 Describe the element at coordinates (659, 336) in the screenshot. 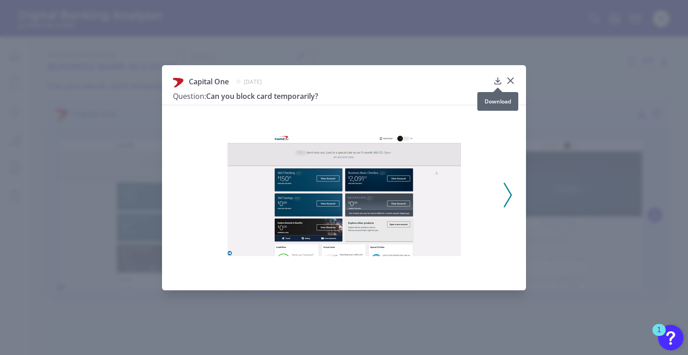

I see `div: 1` at that location.